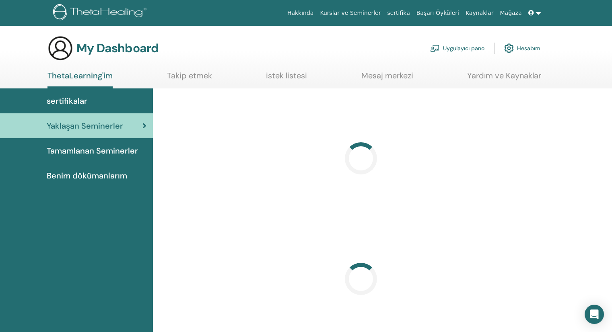 The height and width of the screenshot is (332, 612). What do you see at coordinates (87, 176) in the screenshot?
I see `span: Benim dökümanlarım` at bounding box center [87, 176].